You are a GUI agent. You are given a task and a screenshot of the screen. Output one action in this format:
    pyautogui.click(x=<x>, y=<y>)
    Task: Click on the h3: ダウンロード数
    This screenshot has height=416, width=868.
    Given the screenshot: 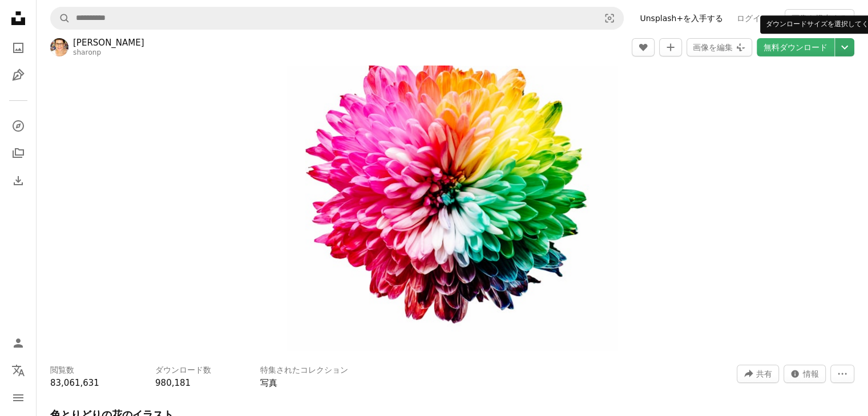 What is the action you would take?
    pyautogui.click(x=183, y=371)
    